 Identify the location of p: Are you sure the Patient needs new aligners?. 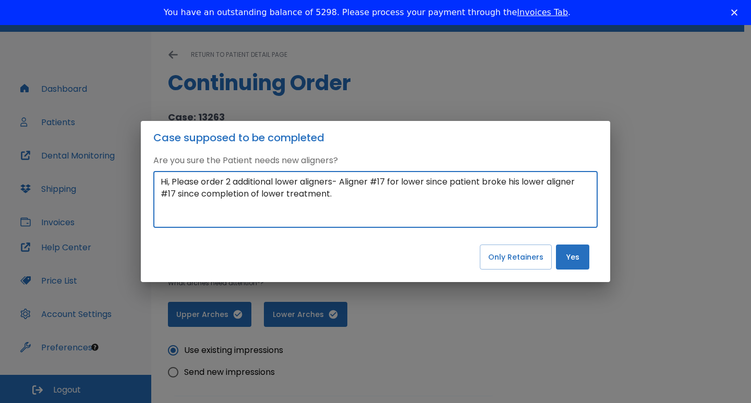
(376, 161).